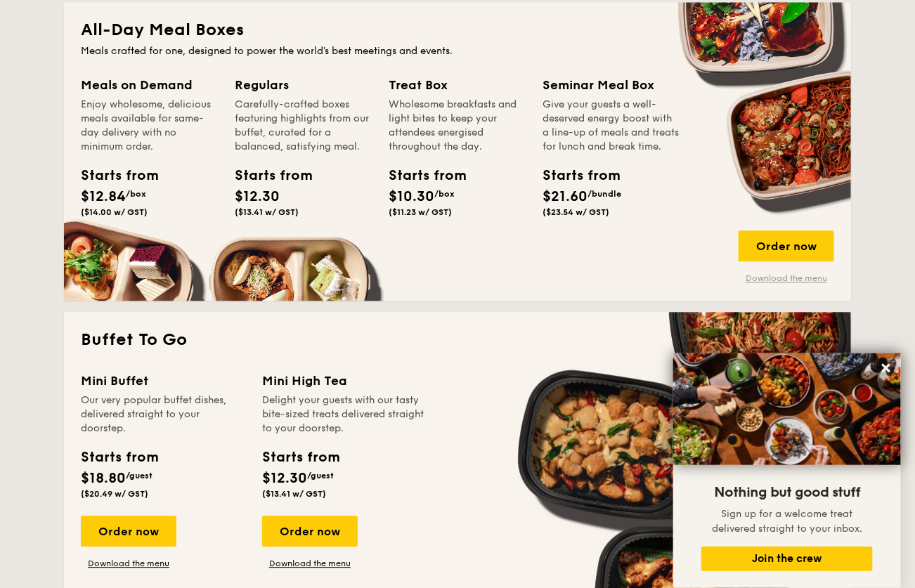 Image resolution: width=915 pixels, height=588 pixels. Describe the element at coordinates (611, 85) in the screenshot. I see `div: Seminar Meal Box` at that location.